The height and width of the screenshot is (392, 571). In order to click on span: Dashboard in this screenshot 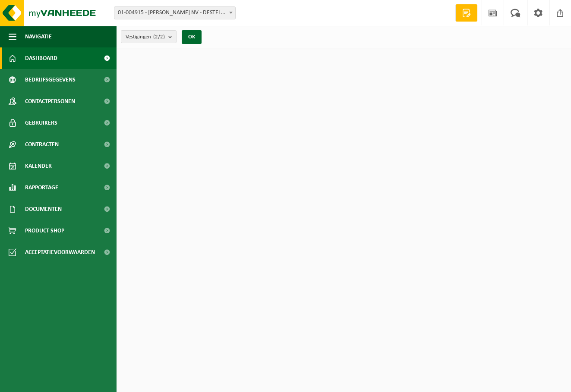, I will do `click(41, 58)`.